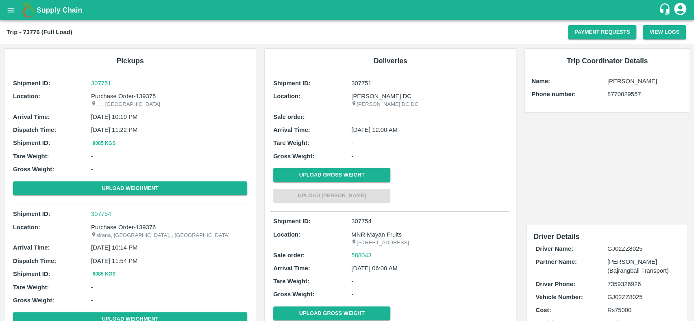 The image size is (694, 321). I want to click on p: Rs 75000, so click(643, 310).